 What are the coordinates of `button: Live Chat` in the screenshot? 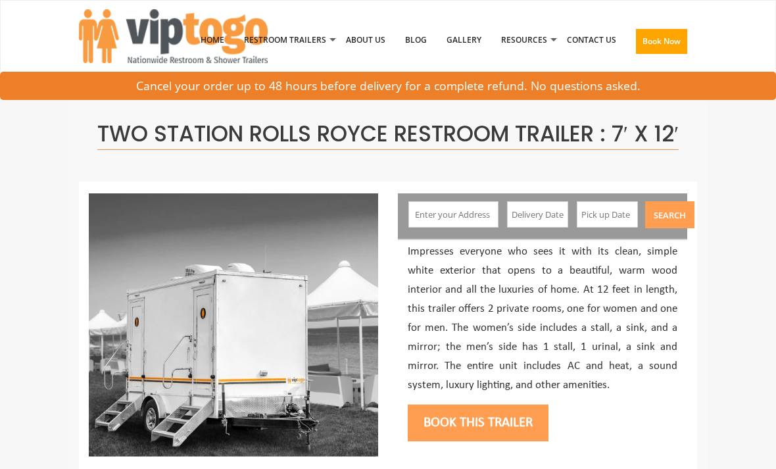 It's located at (750, 443).